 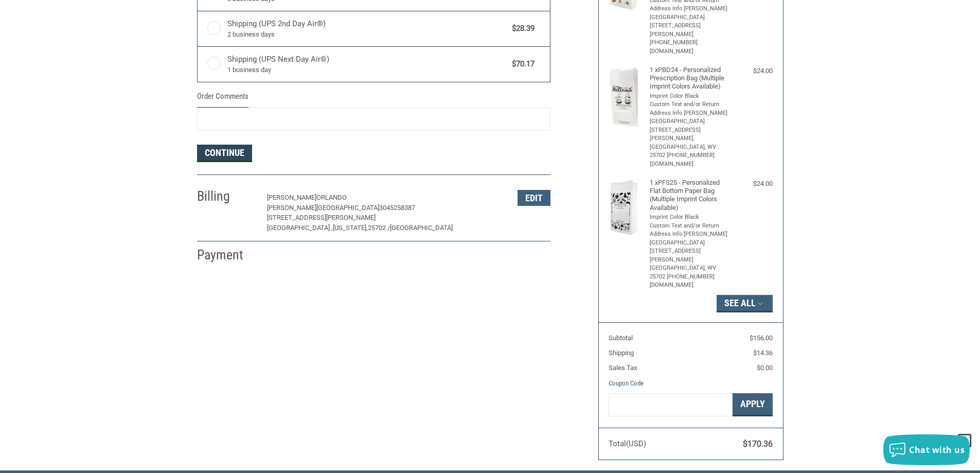 I want to click on span: $0.00, so click(x=765, y=368).